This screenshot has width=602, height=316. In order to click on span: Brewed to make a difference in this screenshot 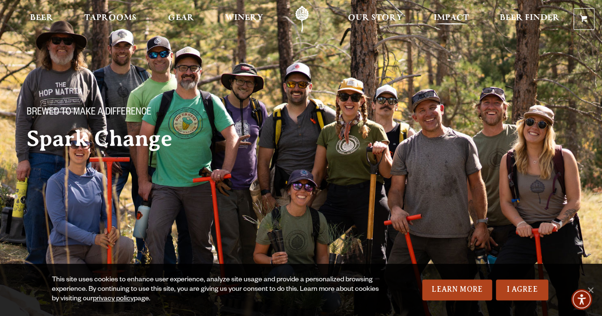, I will do `click(89, 113)`.